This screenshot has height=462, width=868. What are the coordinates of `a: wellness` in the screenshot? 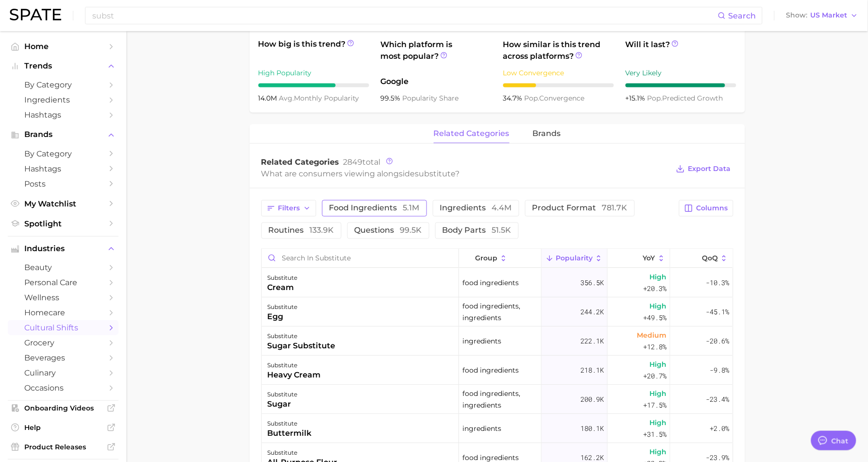 It's located at (63, 297).